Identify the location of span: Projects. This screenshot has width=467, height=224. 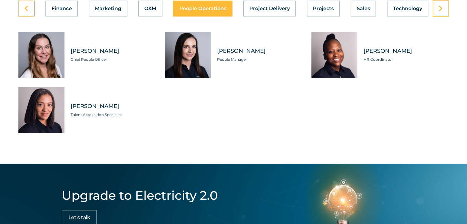
(324, 9).